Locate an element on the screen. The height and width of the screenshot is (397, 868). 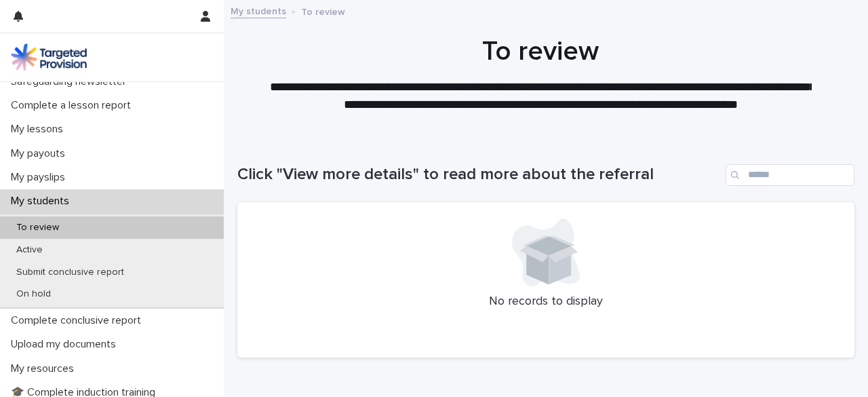
p: Active is located at coordinates (29, 249).